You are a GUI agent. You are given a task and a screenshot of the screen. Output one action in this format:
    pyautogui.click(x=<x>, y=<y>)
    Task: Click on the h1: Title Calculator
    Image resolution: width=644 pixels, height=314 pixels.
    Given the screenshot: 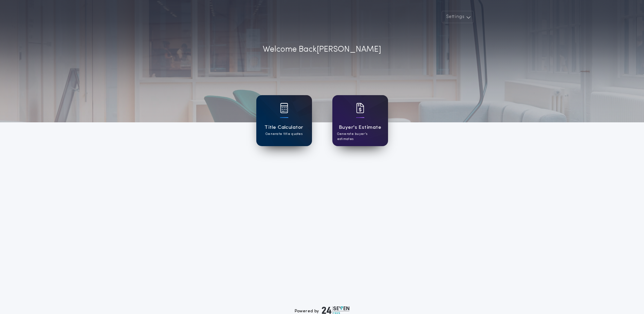 What is the action you would take?
    pyautogui.click(x=284, y=128)
    